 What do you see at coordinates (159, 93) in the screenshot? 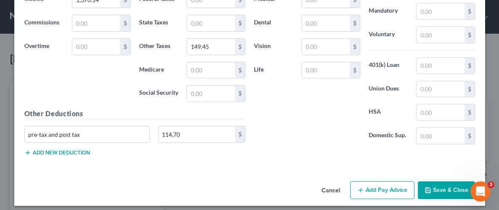
I see `label: Social Security` at bounding box center [159, 93].